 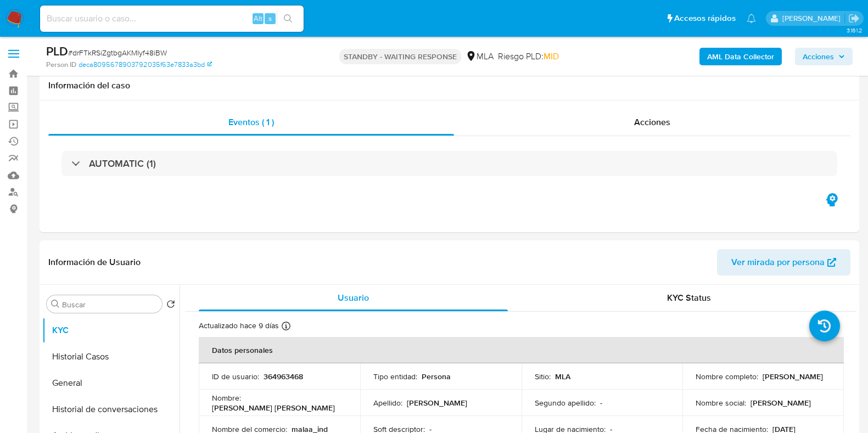 What do you see at coordinates (258, 18) in the screenshot?
I see `span: Alt` at bounding box center [258, 18].